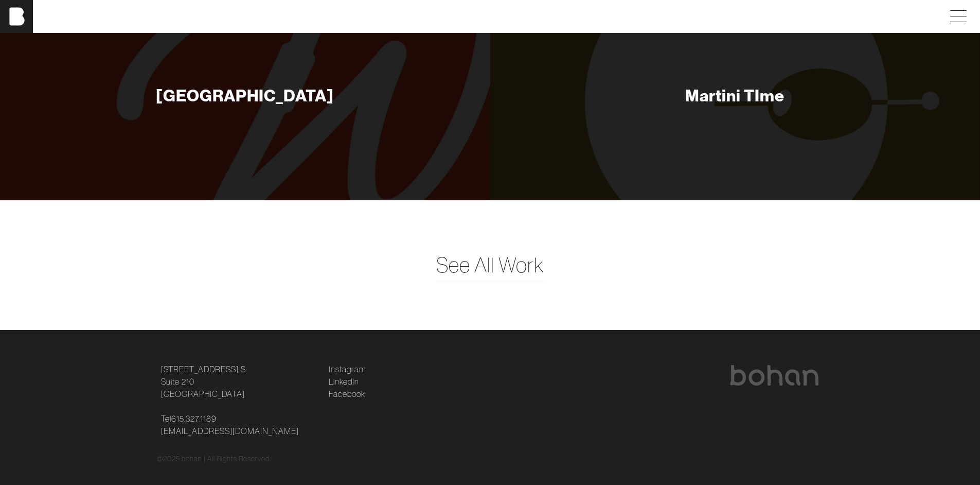 The image size is (980, 485). What do you see at coordinates (491, 459) in the screenshot?
I see `div: © 2025` at bounding box center [491, 459].